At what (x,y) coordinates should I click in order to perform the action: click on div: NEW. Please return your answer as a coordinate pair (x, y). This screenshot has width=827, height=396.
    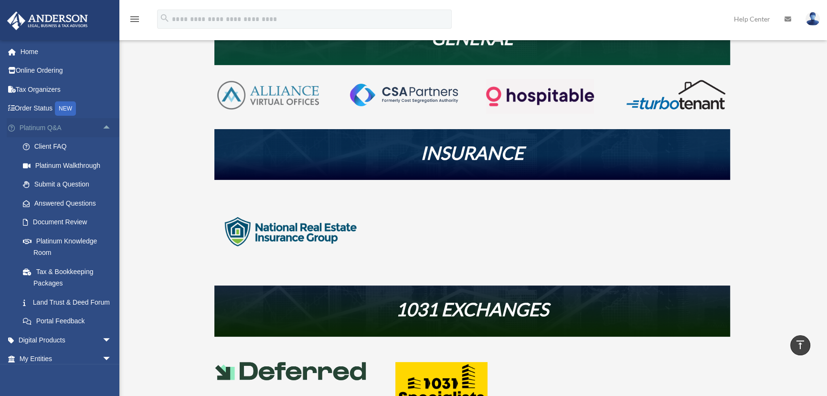
    Looking at the image, I should click on (65, 108).